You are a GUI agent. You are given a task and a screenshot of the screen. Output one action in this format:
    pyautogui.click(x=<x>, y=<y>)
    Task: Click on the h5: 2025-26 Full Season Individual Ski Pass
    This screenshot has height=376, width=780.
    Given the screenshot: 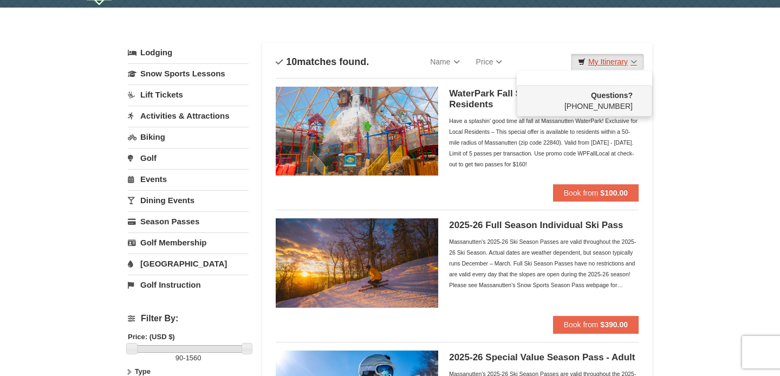 What is the action you would take?
    pyautogui.click(x=544, y=225)
    